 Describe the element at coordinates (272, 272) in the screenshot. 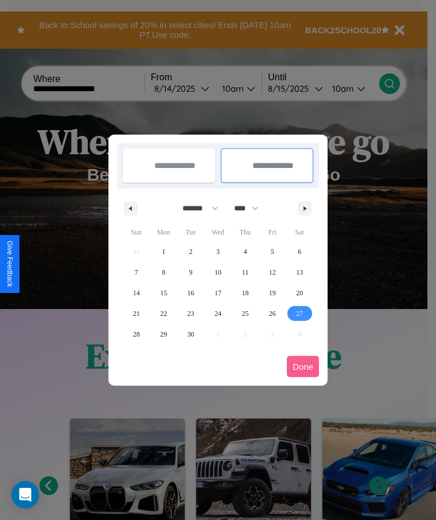

I see `span: 12` at that location.